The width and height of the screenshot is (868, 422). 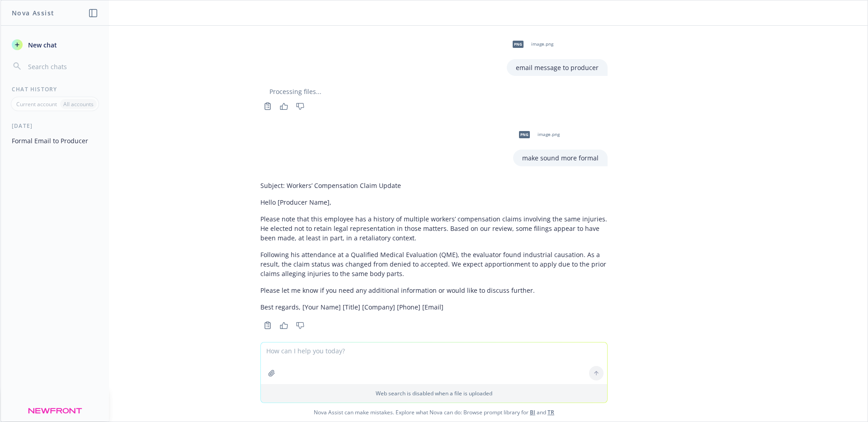 What do you see at coordinates (78, 104) in the screenshot?
I see `p: All accounts` at bounding box center [78, 104].